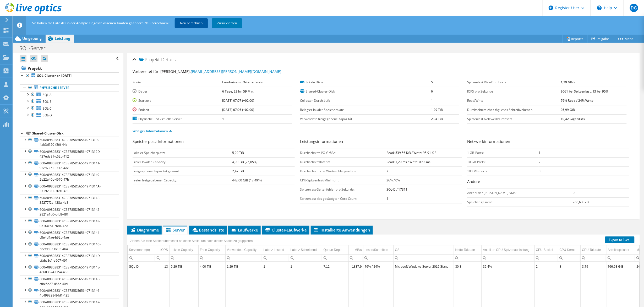  Describe the element at coordinates (365, 92) in the screenshot. I see `label: Shared-Cluster-Disk` at that location.